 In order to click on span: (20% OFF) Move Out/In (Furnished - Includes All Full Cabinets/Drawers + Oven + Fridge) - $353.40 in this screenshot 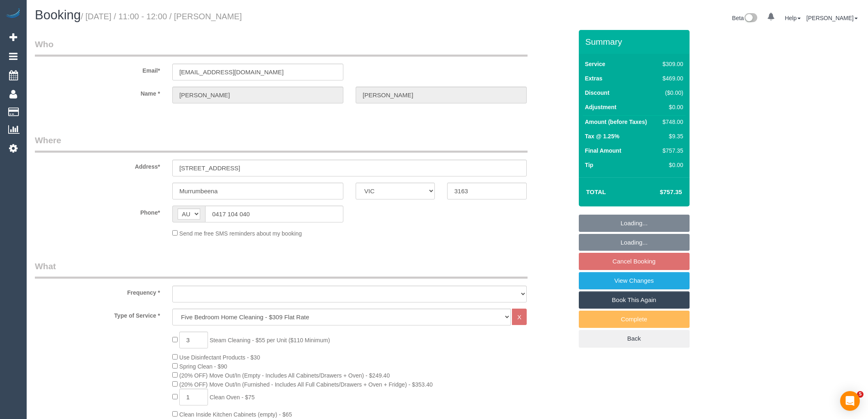, I will do `click(306, 385)`.